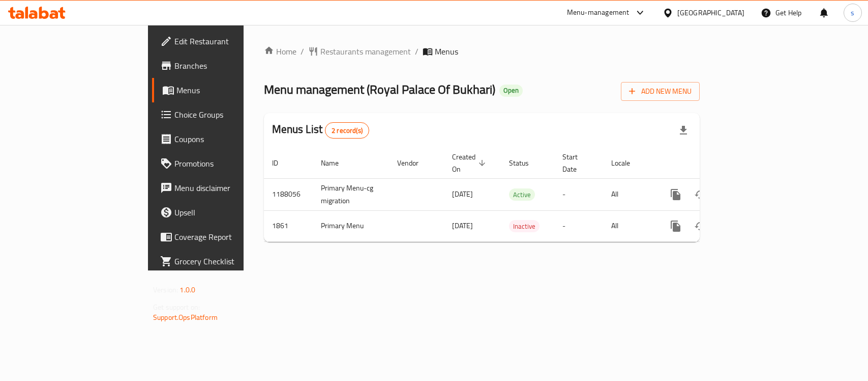 This screenshot has height=381, width=868. Describe the element at coordinates (229, 261) in the screenshot. I see `span: Grocery Checklist` at that location.